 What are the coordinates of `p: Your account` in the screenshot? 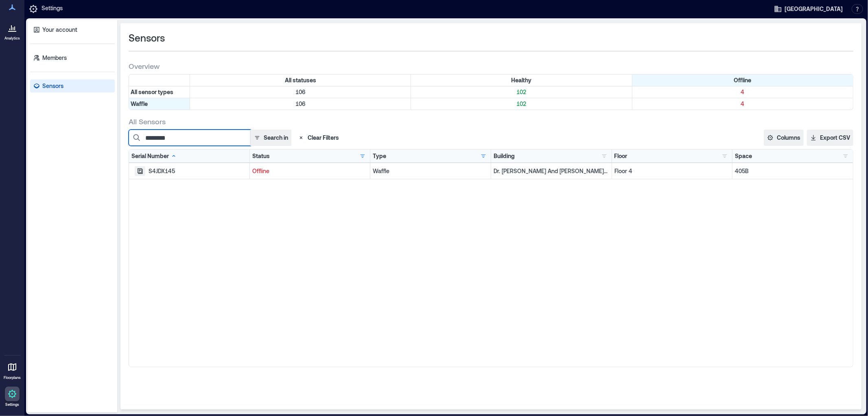 It's located at (60, 30).